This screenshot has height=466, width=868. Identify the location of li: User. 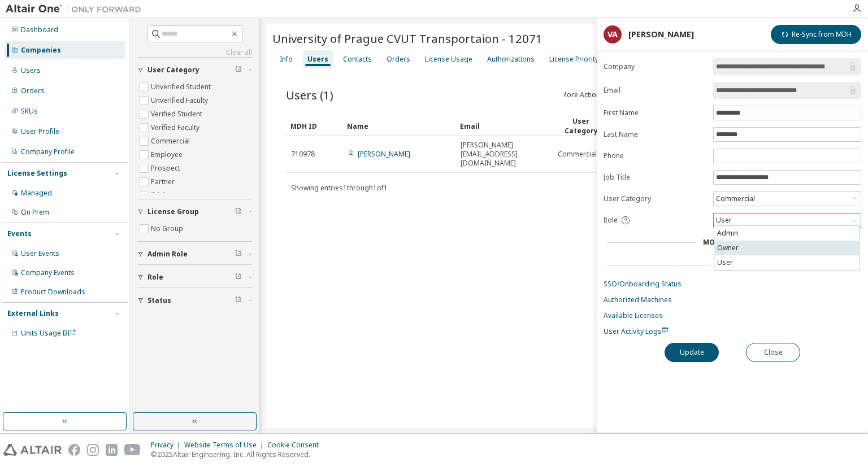
(786, 262).